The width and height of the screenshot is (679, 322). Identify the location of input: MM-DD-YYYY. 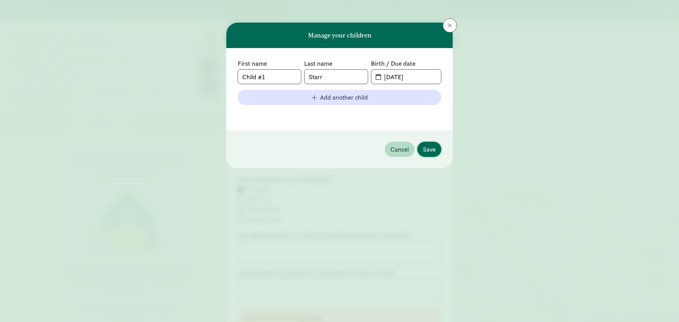
(410, 77).